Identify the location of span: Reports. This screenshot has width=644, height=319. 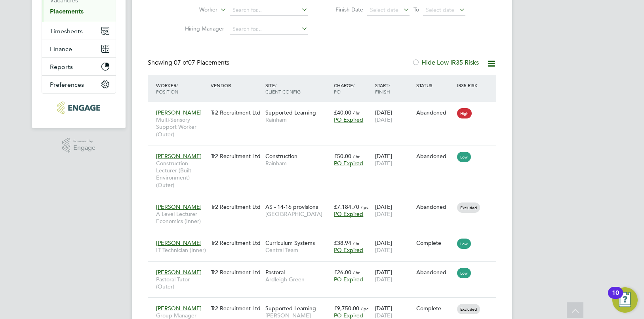
(61, 67).